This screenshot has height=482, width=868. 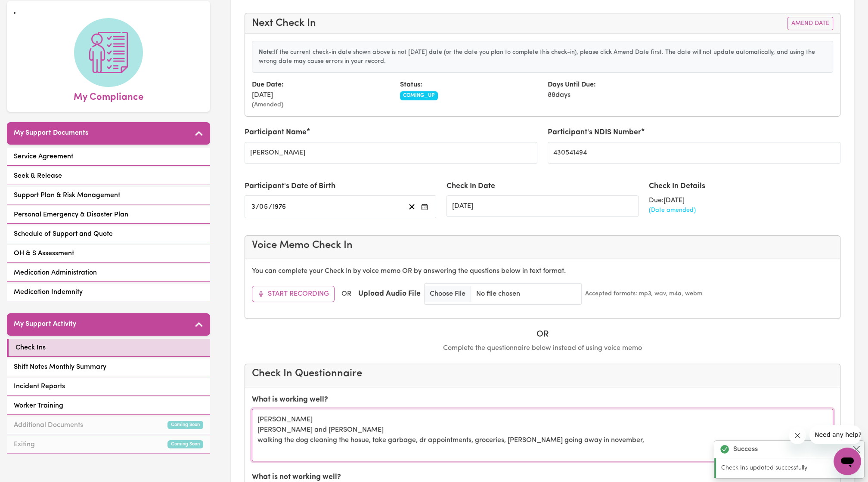 What do you see at coordinates (542, 348) in the screenshot?
I see `p: Complete the questionnaire below instead of using voice memo` at bounding box center [542, 348].